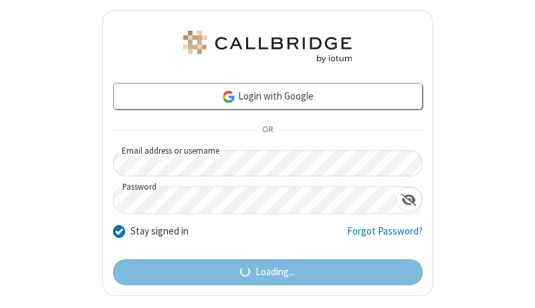  I want to click on a: Forgot Password?, so click(385, 237).